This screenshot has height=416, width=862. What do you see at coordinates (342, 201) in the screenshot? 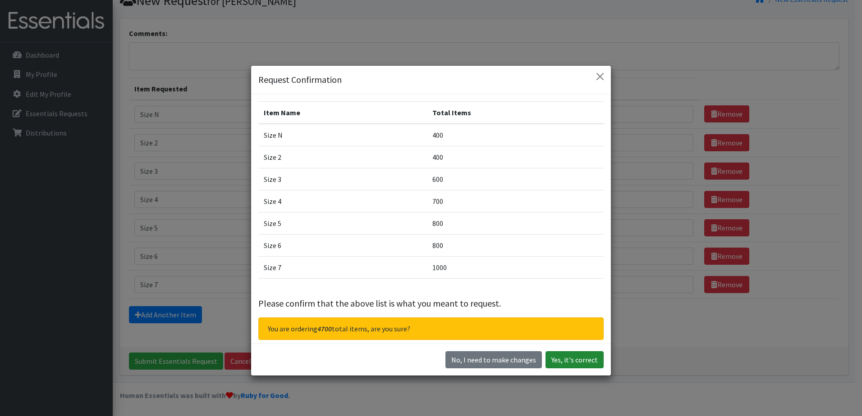
I see `td: Size 4` at bounding box center [342, 201].